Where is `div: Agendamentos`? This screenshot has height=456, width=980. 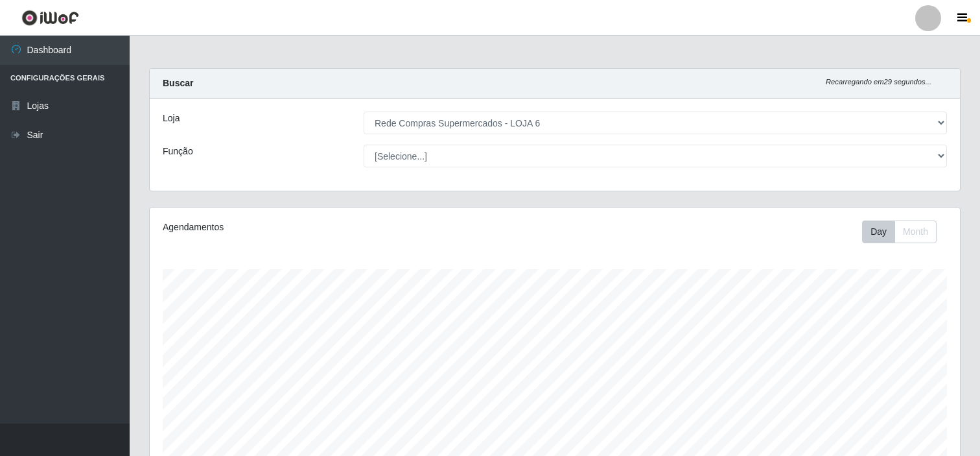
div: Agendamentos is located at coordinates (320, 227).